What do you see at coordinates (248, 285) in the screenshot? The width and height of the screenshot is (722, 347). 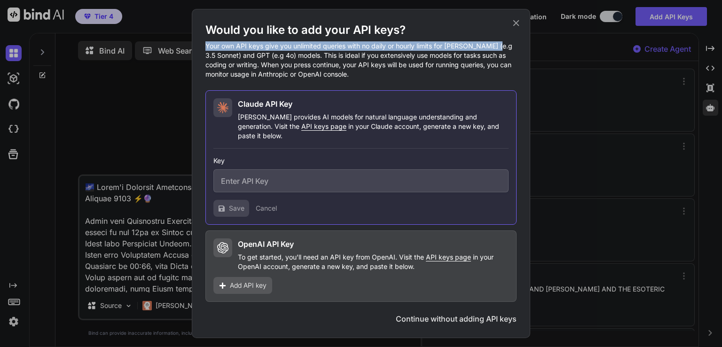 I see `span: Add API key` at bounding box center [248, 285].